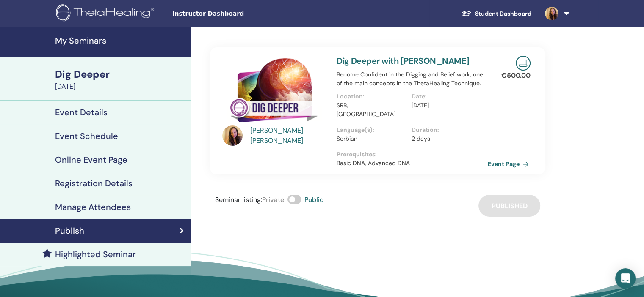 The height and width of the screenshot is (297, 644). What do you see at coordinates (93, 207) in the screenshot?
I see `h4: Manage Attendees` at bounding box center [93, 207].